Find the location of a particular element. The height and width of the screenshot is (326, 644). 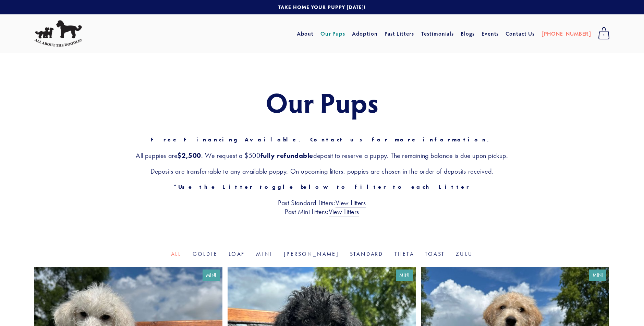

a: Goldie is located at coordinates (205, 254).